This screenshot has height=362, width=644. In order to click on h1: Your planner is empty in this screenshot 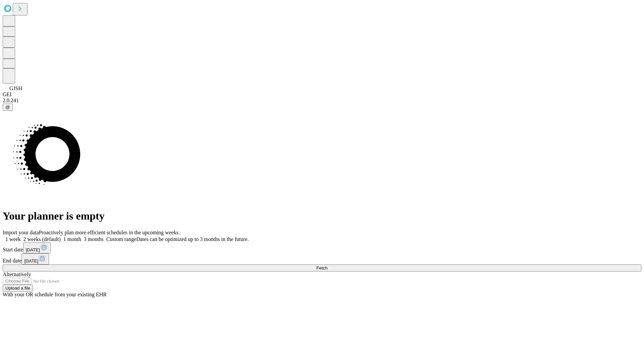, I will do `click(322, 216)`.